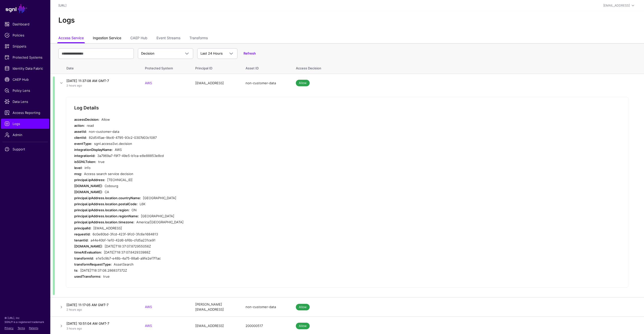 The width and height of the screenshot is (644, 334). I want to click on span: Dashboard, so click(25, 24).